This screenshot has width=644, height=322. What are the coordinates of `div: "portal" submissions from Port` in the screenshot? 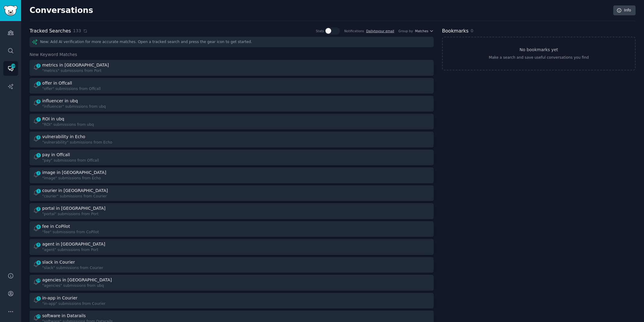 It's located at (74, 214).